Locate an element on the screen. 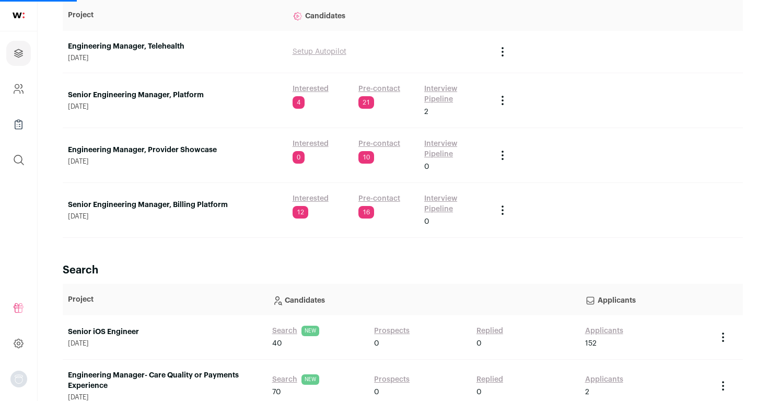 This screenshot has width=768, height=401. p: Applicants is located at coordinates (645, 299).